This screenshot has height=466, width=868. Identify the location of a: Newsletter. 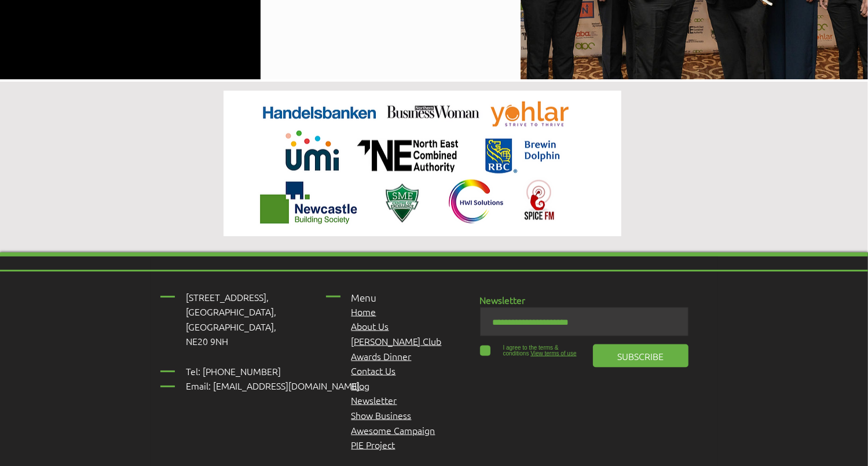
(374, 400).